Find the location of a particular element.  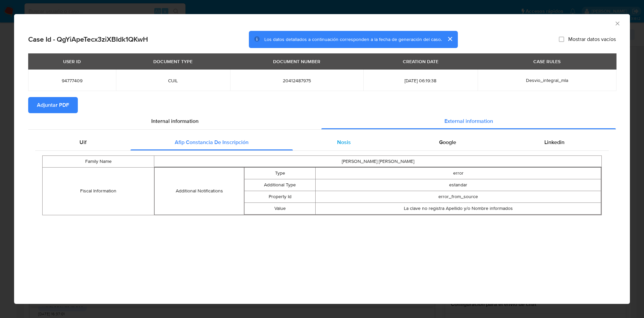

div: Detailed info is located at coordinates (322, 121).